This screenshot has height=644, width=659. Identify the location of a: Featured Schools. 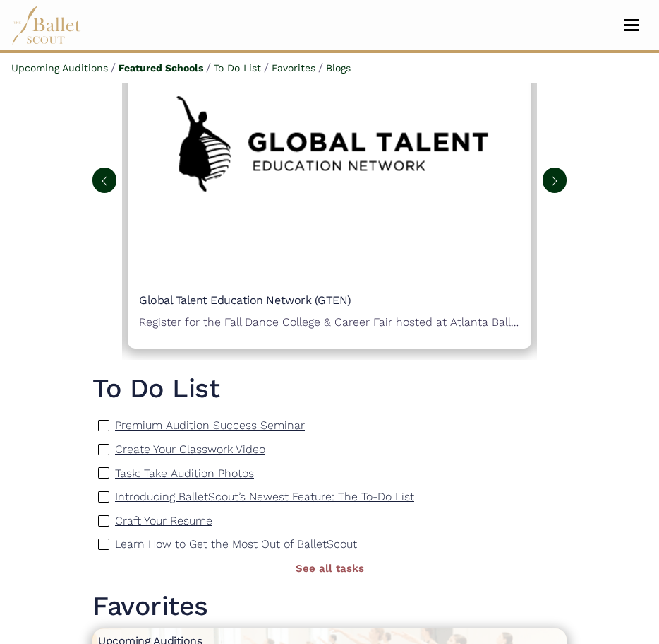
(161, 67).